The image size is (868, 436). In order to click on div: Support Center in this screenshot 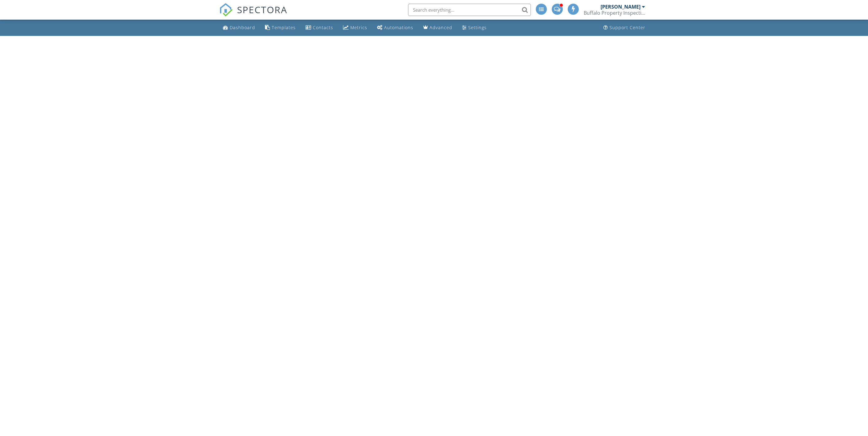, I will do `click(627, 28)`.